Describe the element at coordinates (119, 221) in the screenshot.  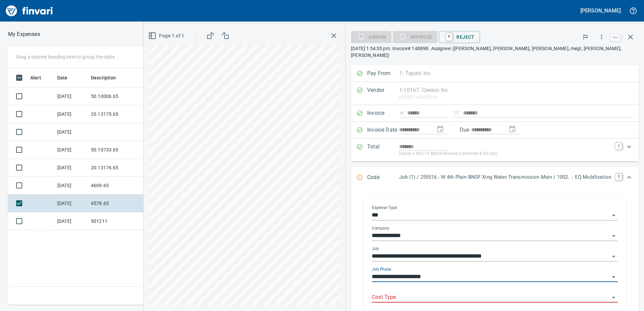
I see `td: 501211` at that location.